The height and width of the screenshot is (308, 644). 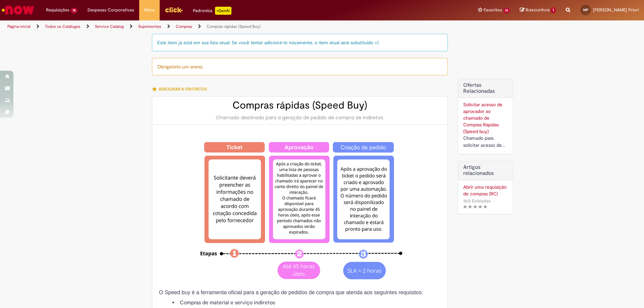 What do you see at coordinates (18, 10) in the screenshot?
I see `img: ServiceNow` at bounding box center [18, 10].